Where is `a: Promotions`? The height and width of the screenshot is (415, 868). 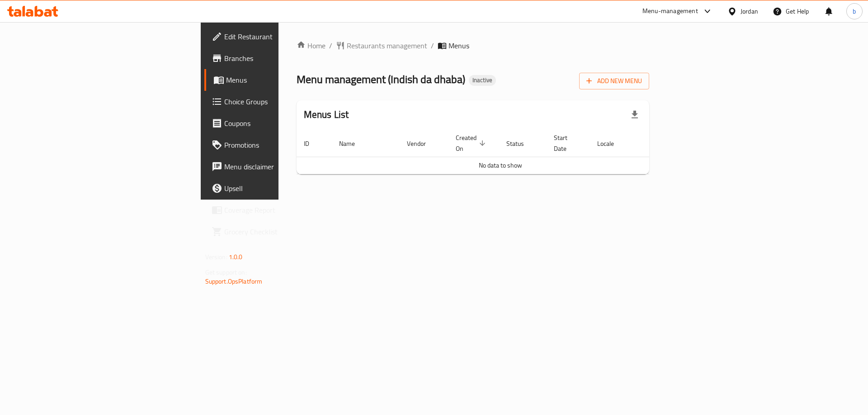 a: Promotions is located at coordinates (275, 145).